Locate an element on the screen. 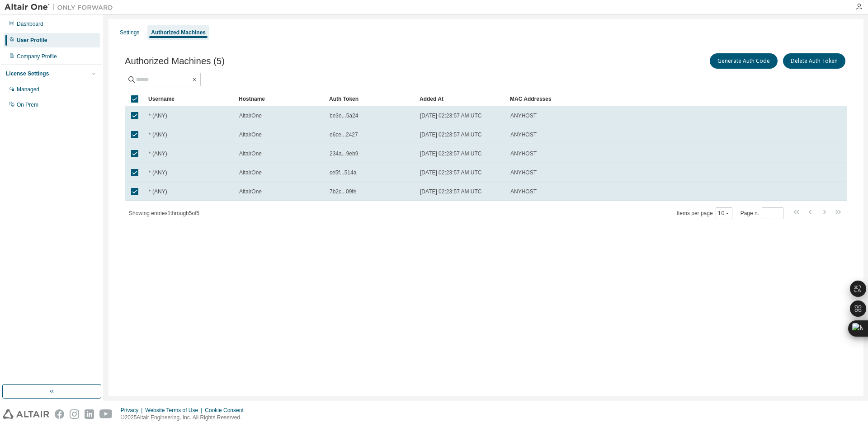 The width and height of the screenshot is (868, 427). span: Items per page is located at coordinates (704, 214).